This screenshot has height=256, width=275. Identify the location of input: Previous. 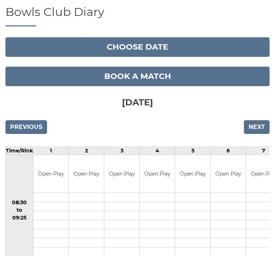
(26, 127).